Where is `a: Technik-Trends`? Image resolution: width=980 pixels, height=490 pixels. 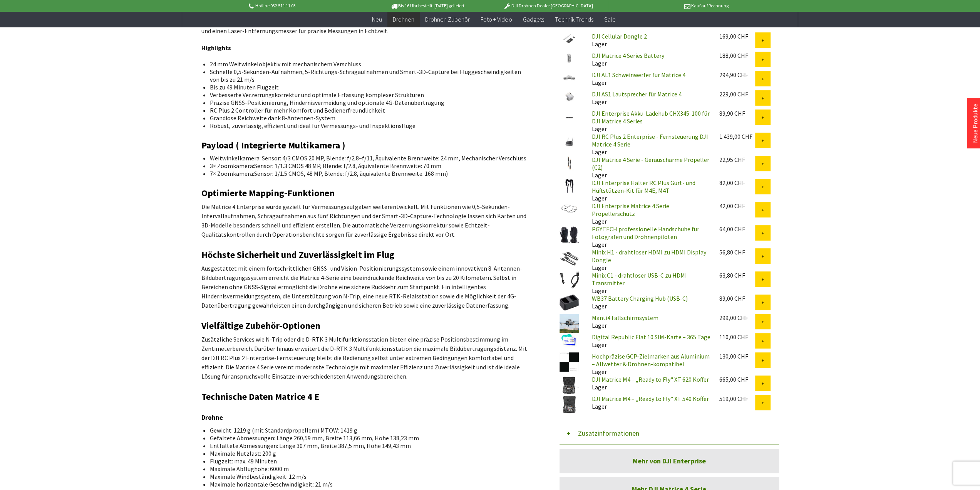
a: Technik-Trends is located at coordinates (574, 20).